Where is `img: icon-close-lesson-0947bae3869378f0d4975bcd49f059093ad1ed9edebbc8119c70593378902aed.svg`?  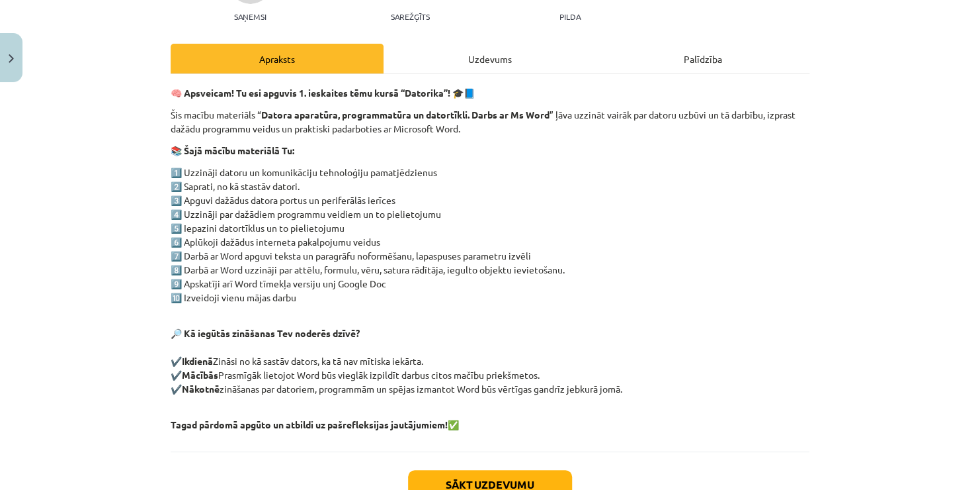 img: icon-close-lesson-0947bae3869378f0d4975bcd49f059093ad1ed9edebbc8119c70593378902aed.svg is located at coordinates (11, 58).